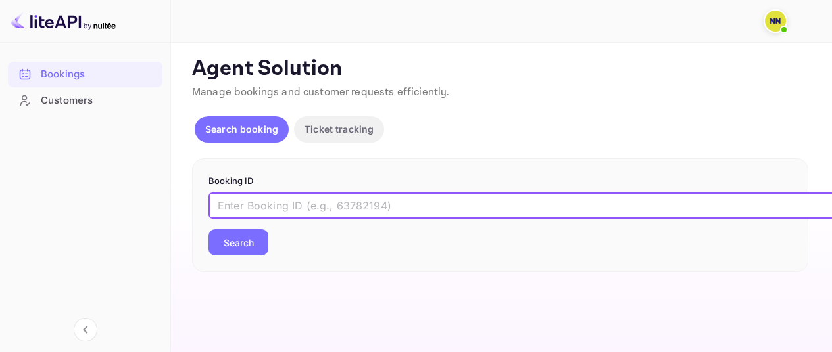 This screenshot has width=832, height=352. Describe the element at coordinates (321, 92) in the screenshot. I see `span: Manage bookings and customer requests efficiently.` at that location.